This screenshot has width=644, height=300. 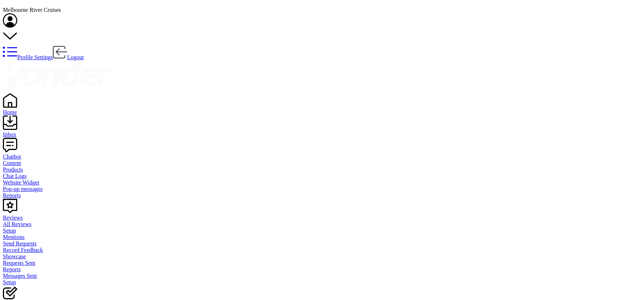 I want to click on a: Mentions, so click(x=322, y=237).